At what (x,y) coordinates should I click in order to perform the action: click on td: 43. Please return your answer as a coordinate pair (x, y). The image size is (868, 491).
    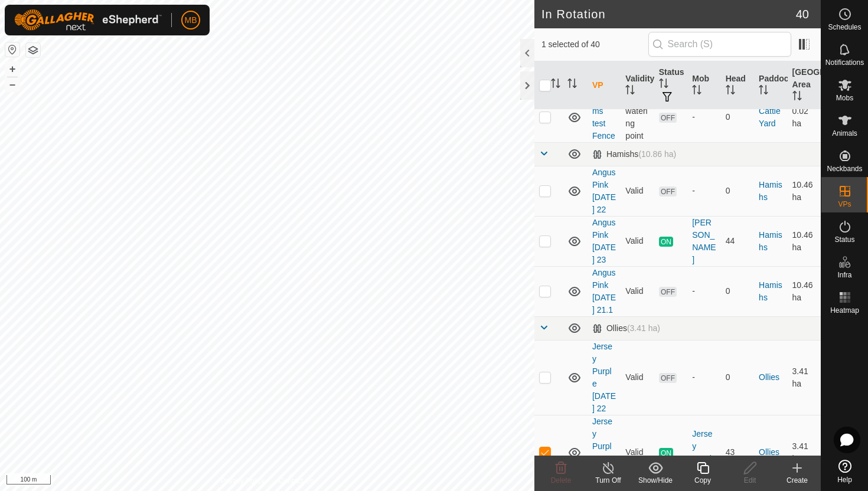
    Looking at the image, I should click on (738, 452).